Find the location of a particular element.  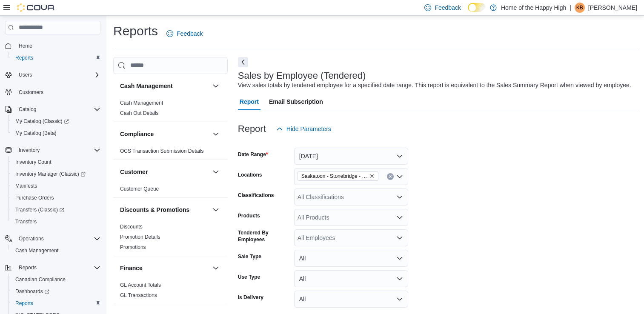

label: Classifications is located at coordinates (256, 195).